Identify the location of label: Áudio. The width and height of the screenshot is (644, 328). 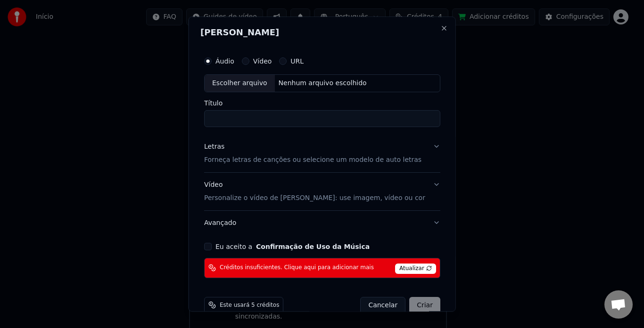
(225, 61).